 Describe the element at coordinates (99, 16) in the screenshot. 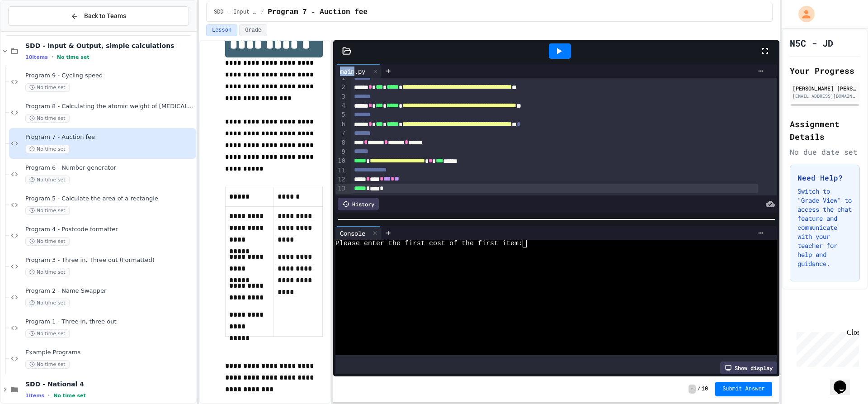

I see `button: Back to Teams` at that location.